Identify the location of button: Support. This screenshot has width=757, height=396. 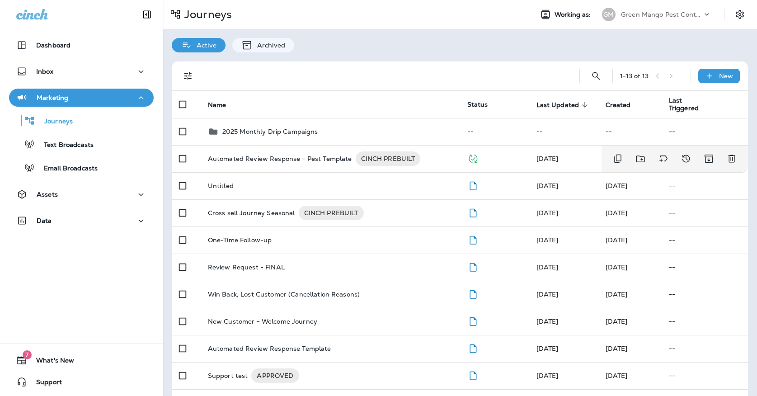
(81, 382).